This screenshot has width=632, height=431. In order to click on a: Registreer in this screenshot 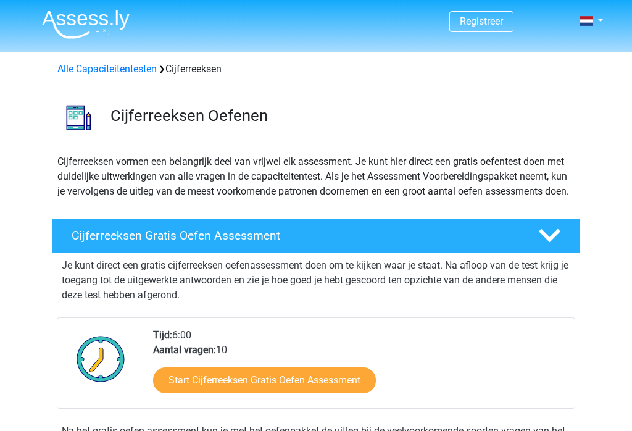, I will do `click(481, 21)`.